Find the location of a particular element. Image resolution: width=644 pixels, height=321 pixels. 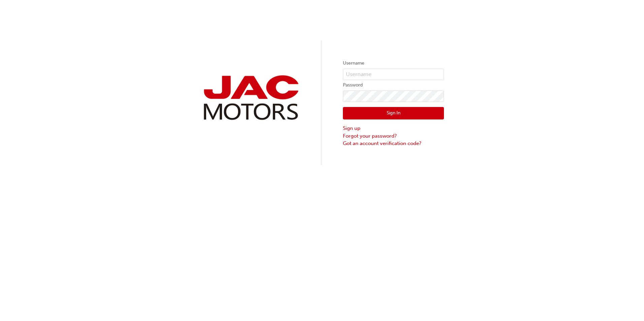

label: Username is located at coordinates (394, 63).